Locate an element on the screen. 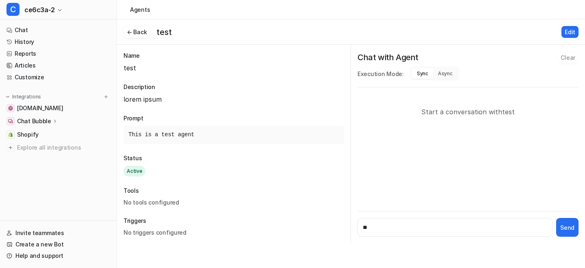 This screenshot has width=585, height=268. a: Reports is located at coordinates (58, 54).